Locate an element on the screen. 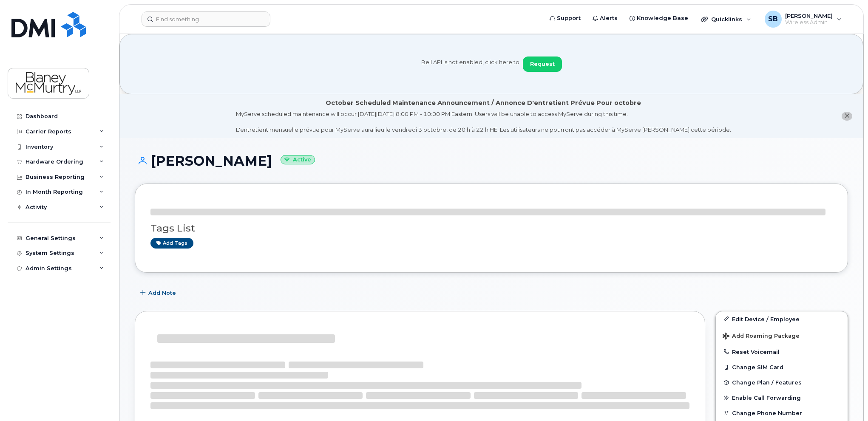  button: Change Phone Number is located at coordinates (781, 413).